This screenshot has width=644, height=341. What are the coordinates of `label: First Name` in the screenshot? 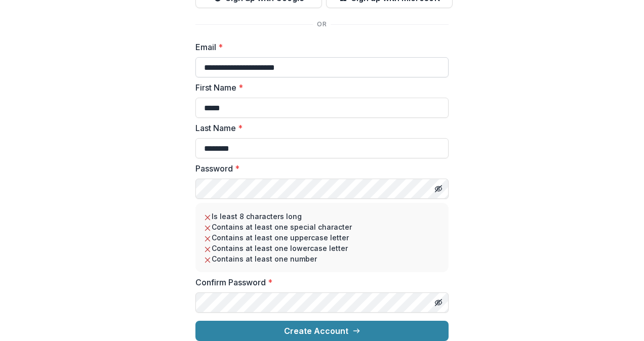 It's located at (318, 87).